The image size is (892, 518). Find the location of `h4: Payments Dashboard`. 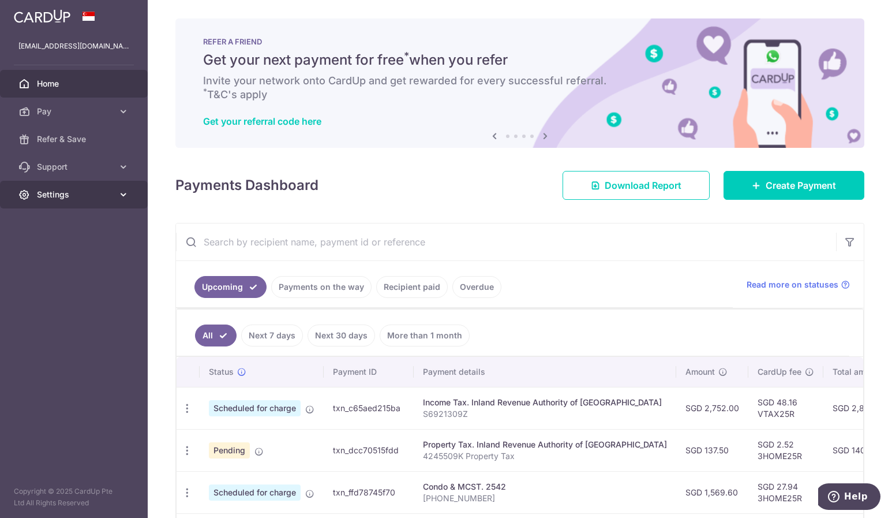

h4: Payments Dashboard is located at coordinates (247, 185).